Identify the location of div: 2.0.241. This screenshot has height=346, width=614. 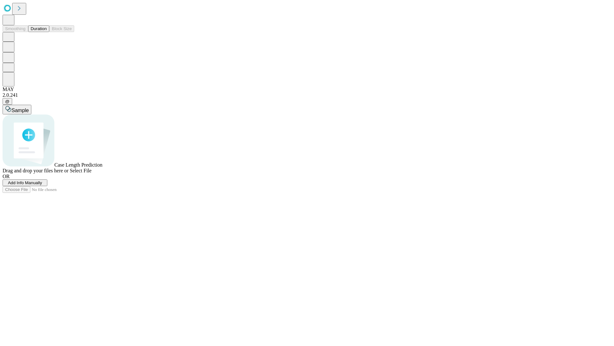
(307, 95).